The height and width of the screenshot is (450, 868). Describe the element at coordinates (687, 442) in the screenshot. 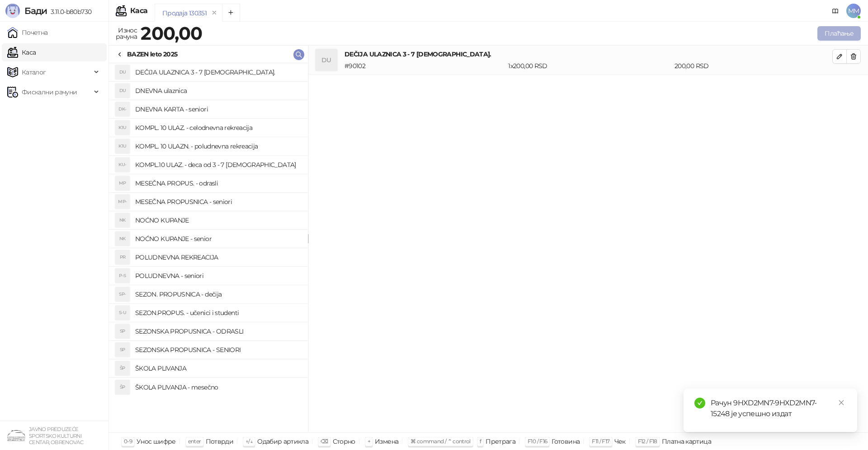

I see `div: Платна картица` at that location.